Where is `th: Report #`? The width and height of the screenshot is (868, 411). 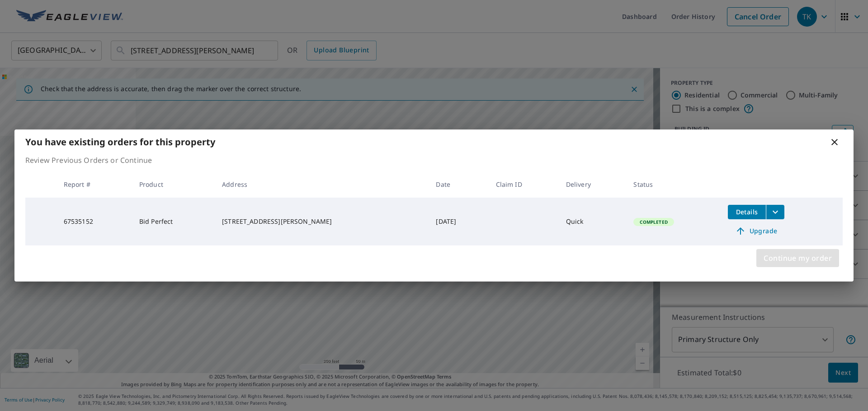 th: Report # is located at coordinates (94, 184).